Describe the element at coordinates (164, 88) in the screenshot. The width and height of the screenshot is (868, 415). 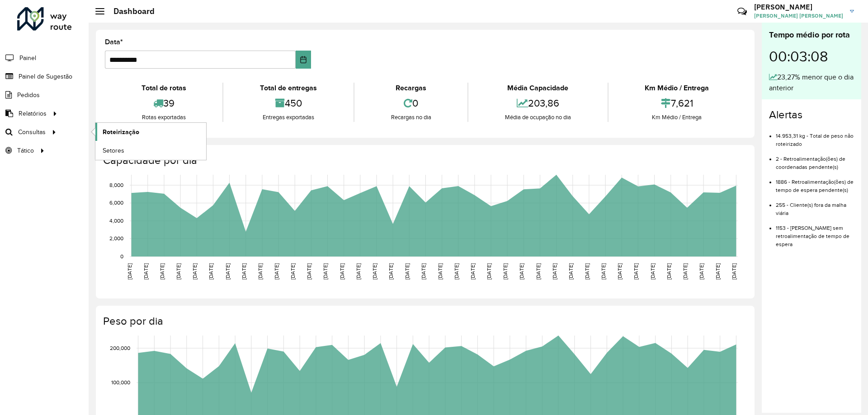
I see `div: Total de rotas` at that location.